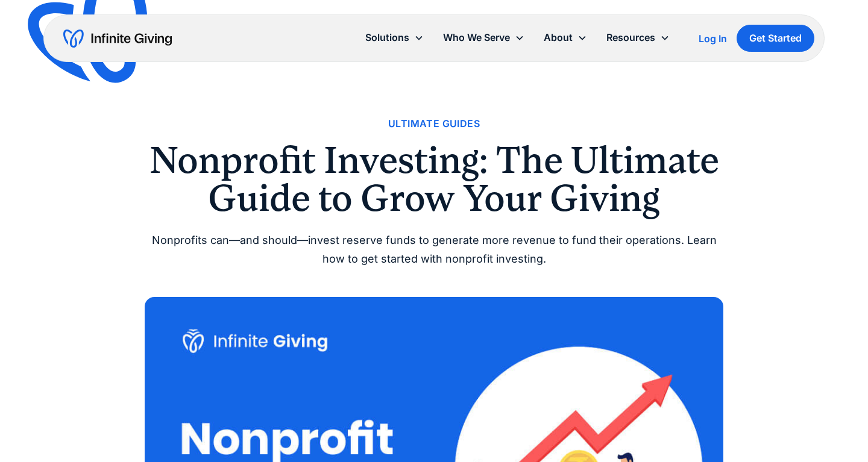 The image size is (868, 462). I want to click on a: Ultimate Guides, so click(434, 123).